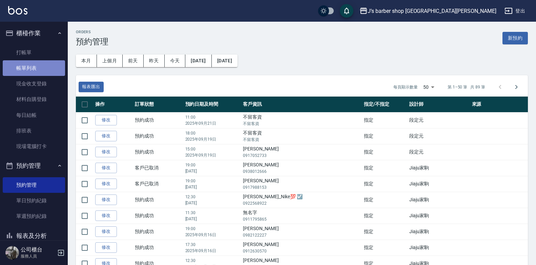  What do you see at coordinates (515, 38) in the screenshot?
I see `a: 新預約` at bounding box center [515, 38].